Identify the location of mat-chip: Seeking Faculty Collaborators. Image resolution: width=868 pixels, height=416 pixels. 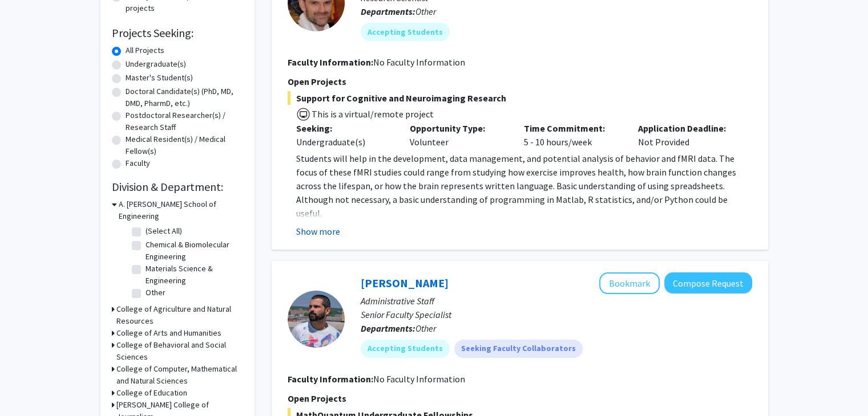
(518, 349).